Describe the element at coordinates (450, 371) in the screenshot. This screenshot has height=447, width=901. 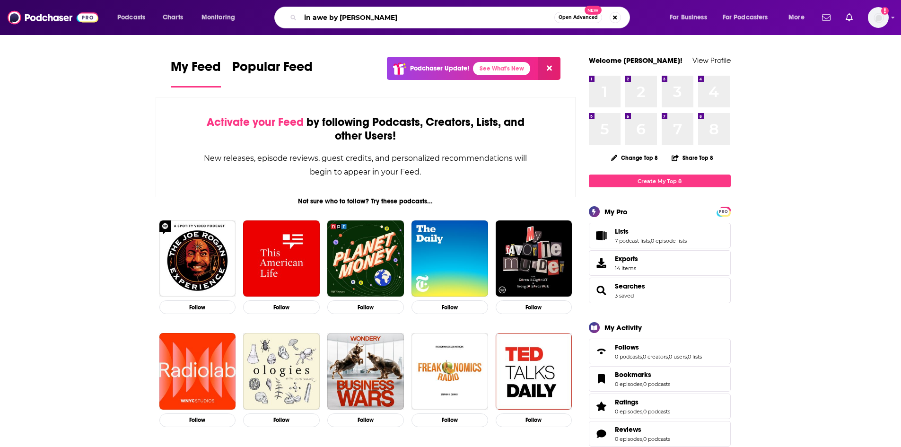
I see `a: Freakonomics Radio` at that location.